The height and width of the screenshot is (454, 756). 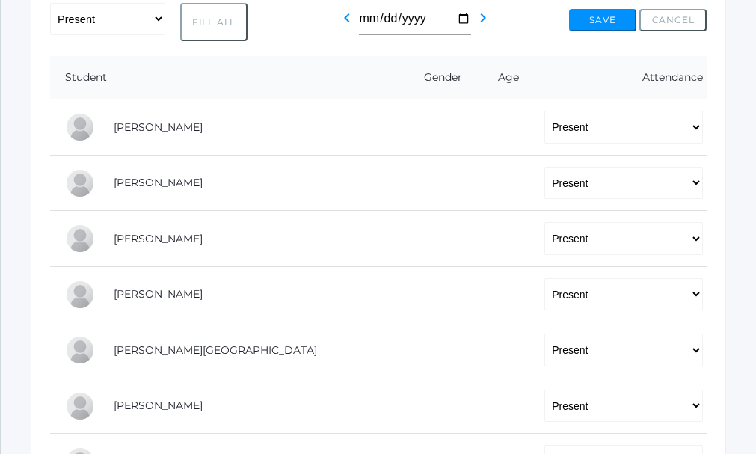 I want to click on div: Wyatt Hill, so click(x=80, y=295).